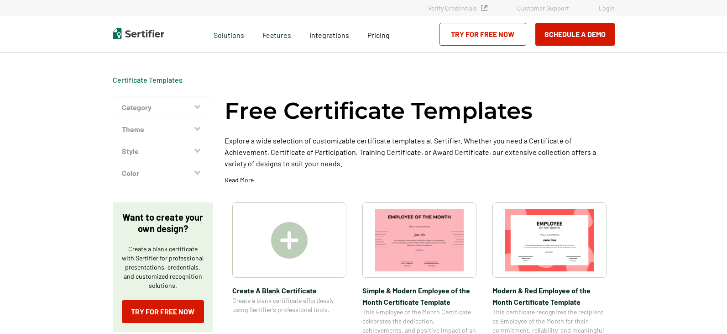 The image size is (727, 334). Describe the element at coordinates (607, 8) in the screenshot. I see `a: Login` at that location.